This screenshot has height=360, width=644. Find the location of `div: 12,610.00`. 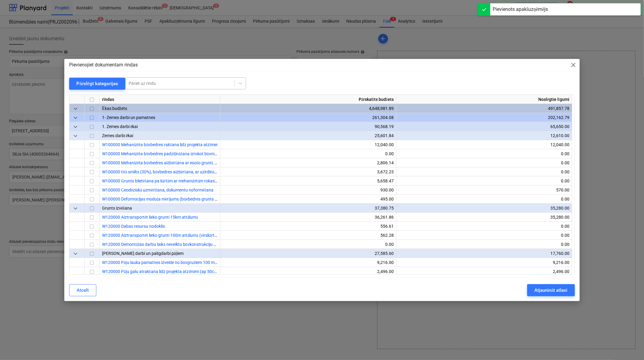

div: 12,610.00 is located at coordinates (484, 136).